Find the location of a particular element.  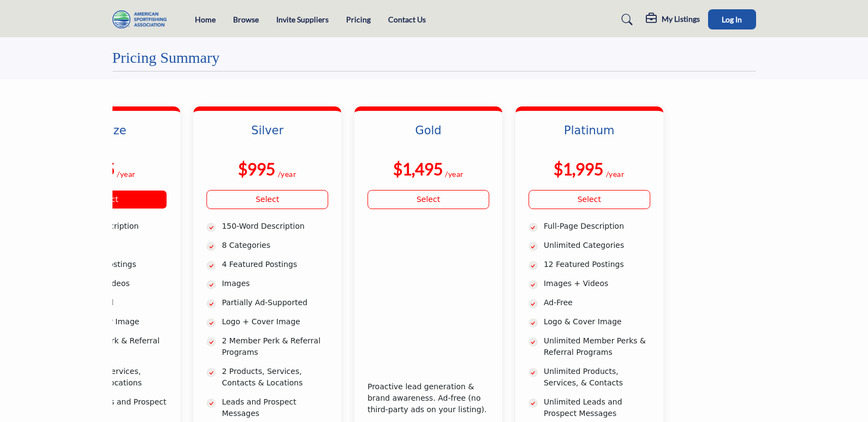

a: Invite Suppliers is located at coordinates (302, 19).